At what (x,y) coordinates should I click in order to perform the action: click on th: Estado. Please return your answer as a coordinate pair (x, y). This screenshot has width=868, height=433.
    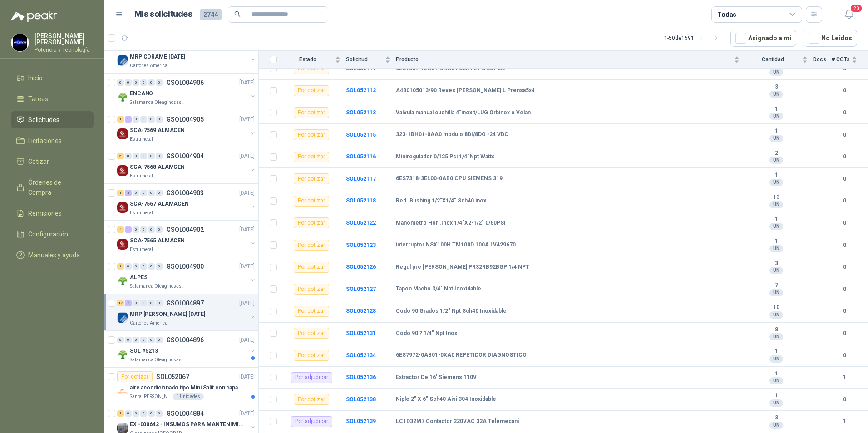
    Looking at the image, I should click on (314, 60).